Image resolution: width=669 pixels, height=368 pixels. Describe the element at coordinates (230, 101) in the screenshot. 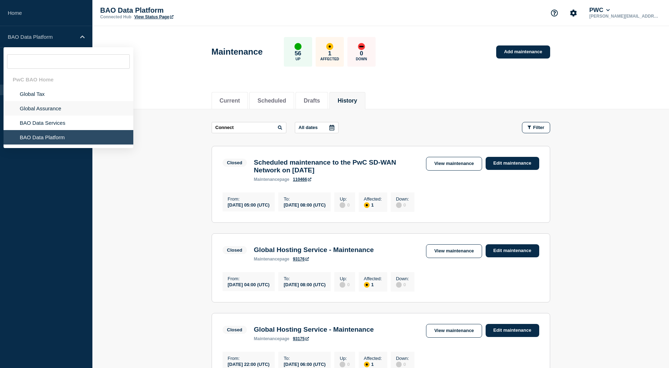

I see `button: Current` at that location.